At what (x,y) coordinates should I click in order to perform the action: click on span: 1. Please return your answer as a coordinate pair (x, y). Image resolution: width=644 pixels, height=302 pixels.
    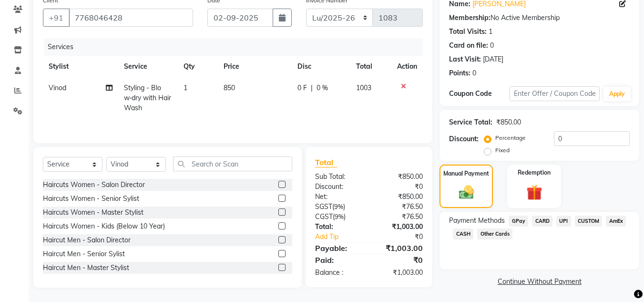
    Looking at the image, I should click on (185, 88).